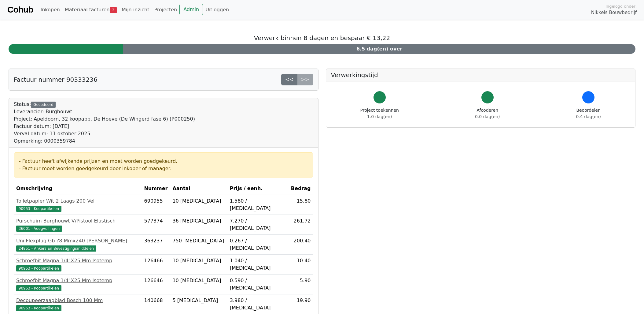  Describe the element at coordinates (301, 225) in the screenshot. I see `td: 261.72` at that location.